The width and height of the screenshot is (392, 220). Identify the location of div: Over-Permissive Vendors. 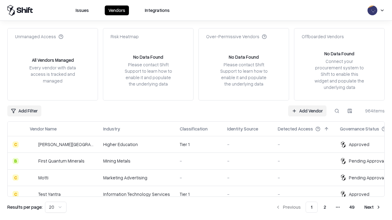
(236, 36).